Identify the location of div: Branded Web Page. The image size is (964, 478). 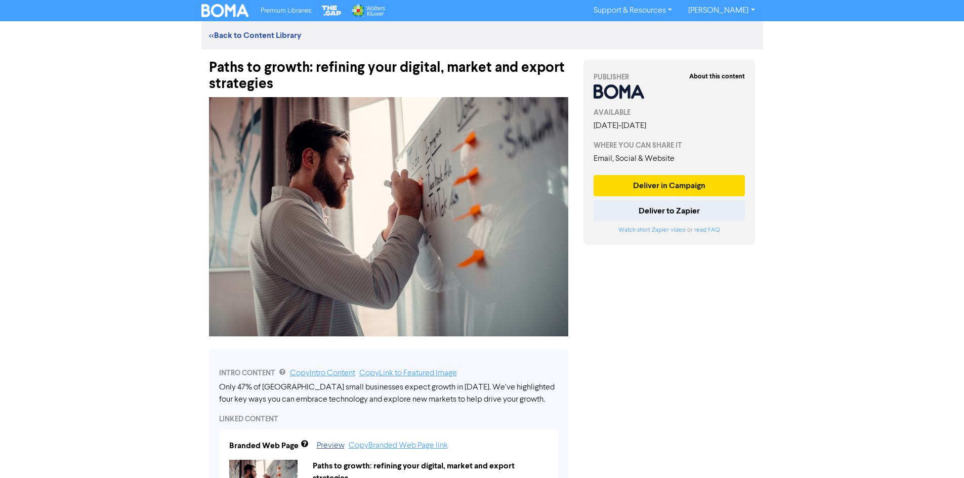
(264, 446).